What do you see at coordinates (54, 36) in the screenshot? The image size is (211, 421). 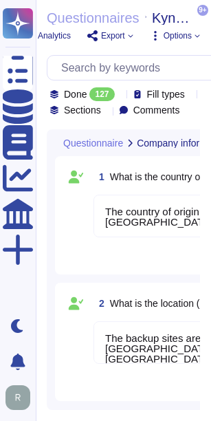 I see `span: Analytics` at bounding box center [54, 36].